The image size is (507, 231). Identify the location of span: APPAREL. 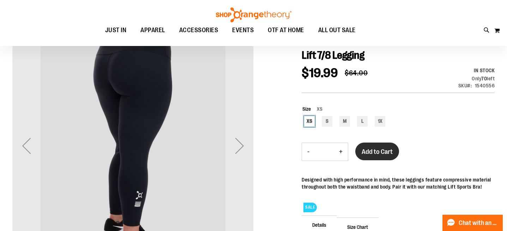
(153, 30).